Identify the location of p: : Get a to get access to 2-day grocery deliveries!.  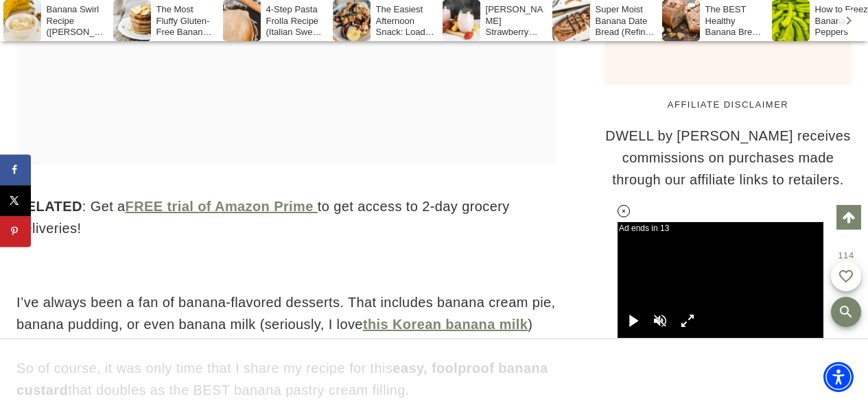
(286, 218).